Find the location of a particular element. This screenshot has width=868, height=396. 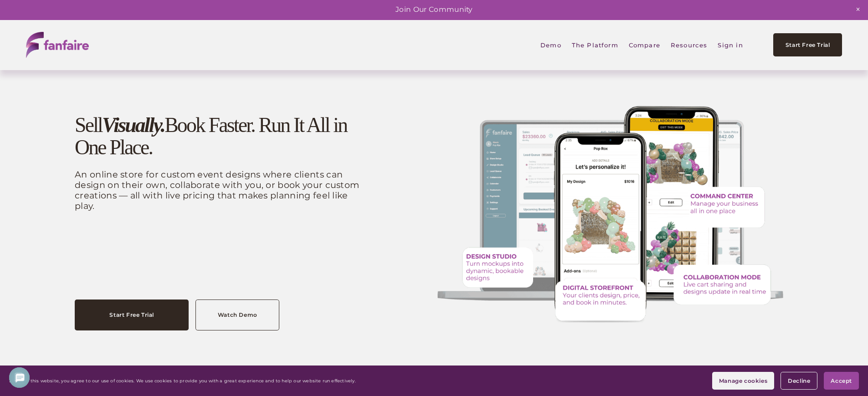

p: By using this website, you agree to our use of cookies. We use cookies to provide you with a grea... is located at coordinates (182, 381).